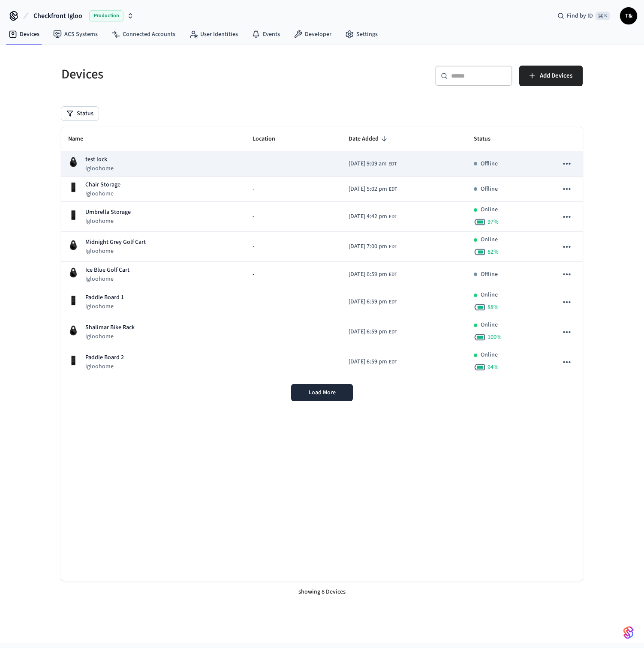  Describe the element at coordinates (116, 242) in the screenshot. I see `p: Midnight Grey Golf Cart` at that location.